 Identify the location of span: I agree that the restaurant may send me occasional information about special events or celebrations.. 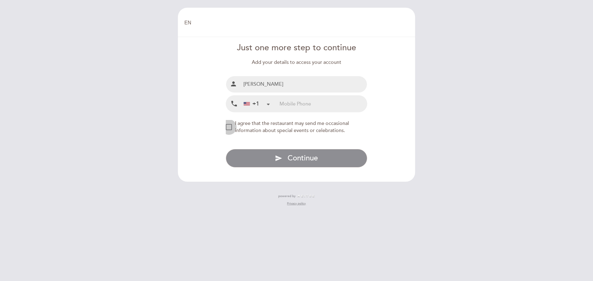
(292, 127).